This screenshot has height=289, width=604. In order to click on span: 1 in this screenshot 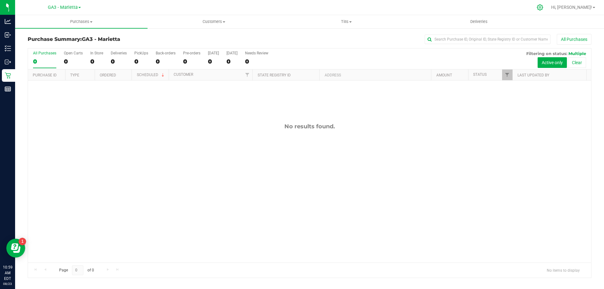, I will do `click(4, 3)`.